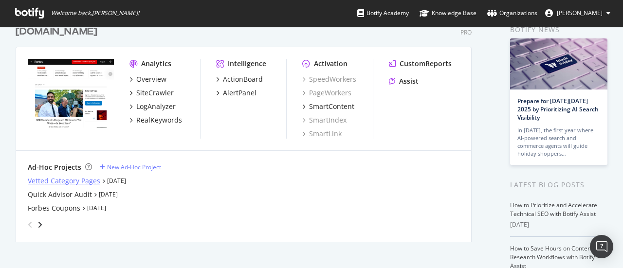  I want to click on a: Vetted Category Pages, so click(64, 181).